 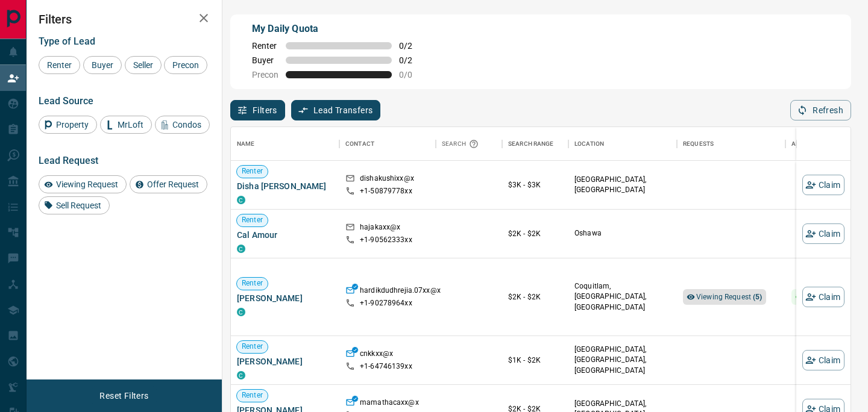 What do you see at coordinates (59, 65) in the screenshot?
I see `div: Renter` at bounding box center [59, 65].